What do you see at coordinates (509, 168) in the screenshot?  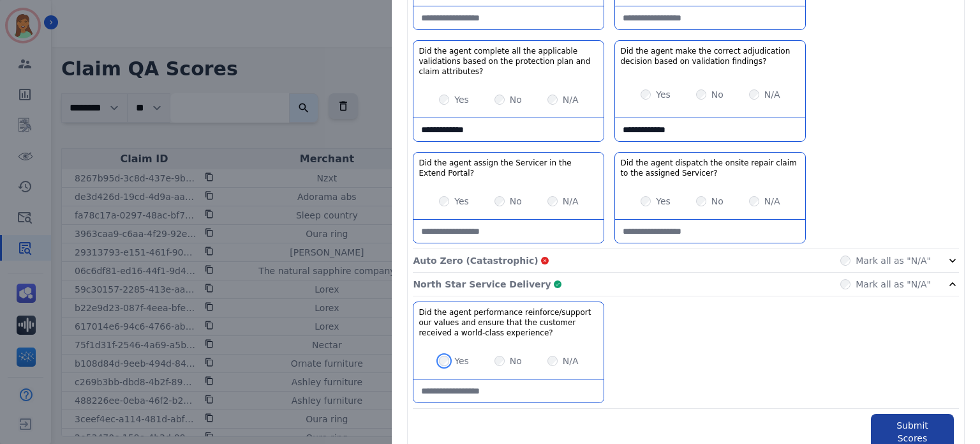 I see `h3: Did the agent assign the Servicer in the Extend Portal?` at bounding box center [509, 168].